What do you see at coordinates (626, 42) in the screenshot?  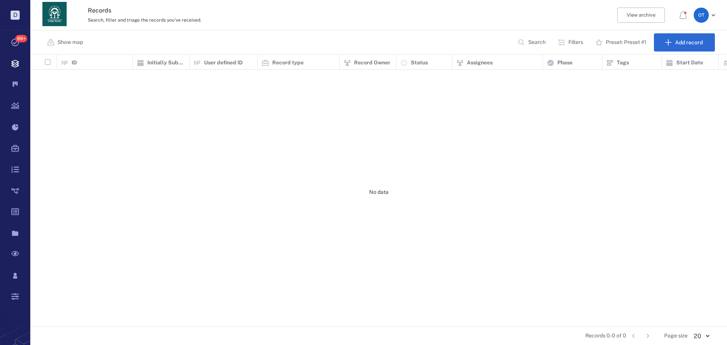 I see `p: Preset: Preset #1` at bounding box center [626, 42].